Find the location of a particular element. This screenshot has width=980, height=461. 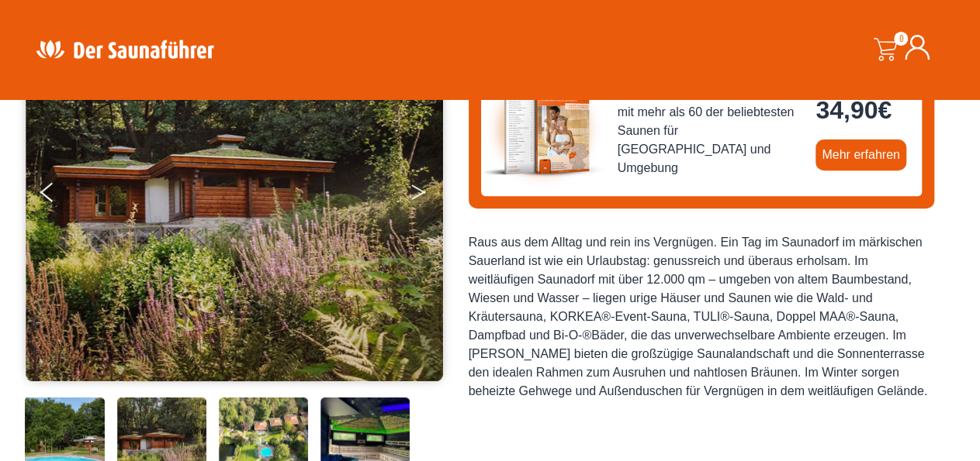

img: der-saunafuehrer-2025-west.jpg is located at coordinates (543, 129).